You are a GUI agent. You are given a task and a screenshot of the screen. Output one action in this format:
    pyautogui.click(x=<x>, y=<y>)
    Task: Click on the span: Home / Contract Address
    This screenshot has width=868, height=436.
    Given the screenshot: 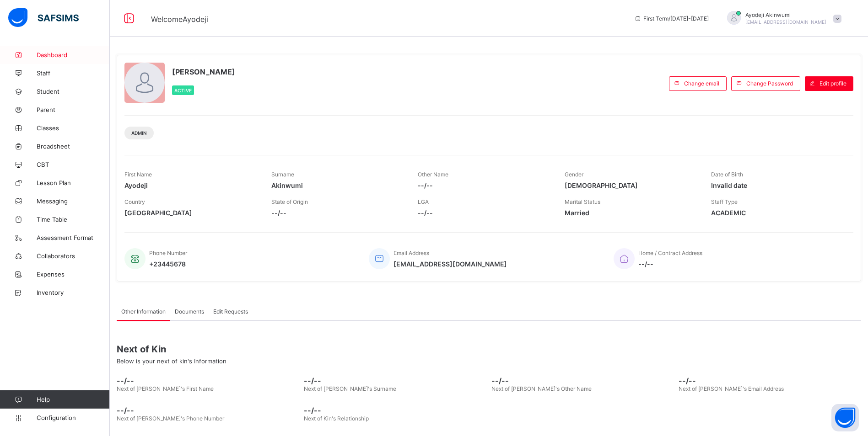 What is the action you would take?
    pyautogui.click(x=670, y=253)
    